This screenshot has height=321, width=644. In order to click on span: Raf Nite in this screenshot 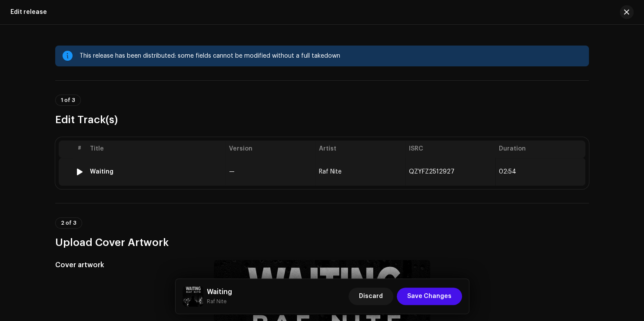, I will do `click(330, 172)`.